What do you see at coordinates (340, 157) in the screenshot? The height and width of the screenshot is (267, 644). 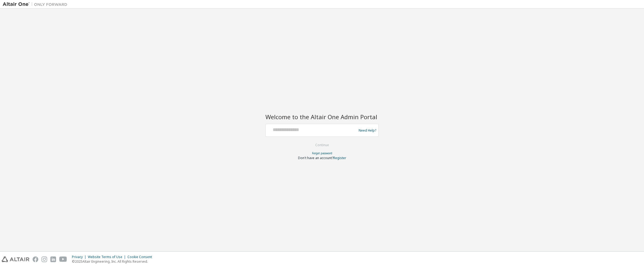 I see `a: Register` at bounding box center [340, 157].